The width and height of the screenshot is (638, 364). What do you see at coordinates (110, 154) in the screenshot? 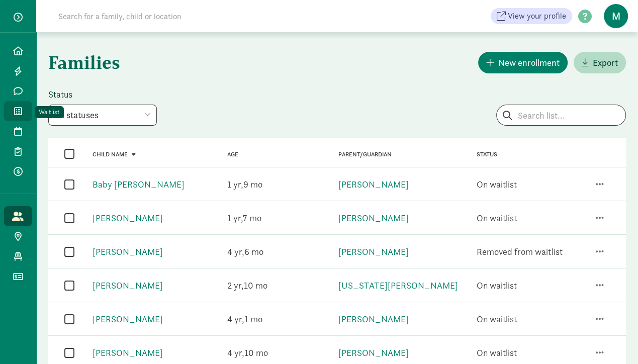
I see `span: Child name` at bounding box center [110, 154].